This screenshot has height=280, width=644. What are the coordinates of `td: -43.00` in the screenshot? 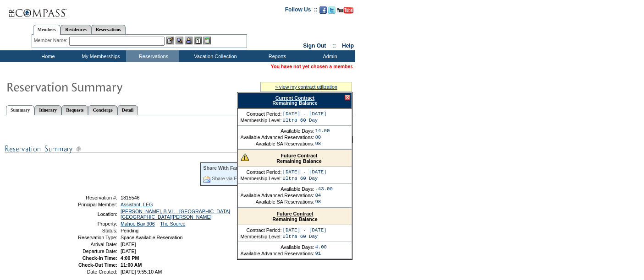 It's located at (323, 189).